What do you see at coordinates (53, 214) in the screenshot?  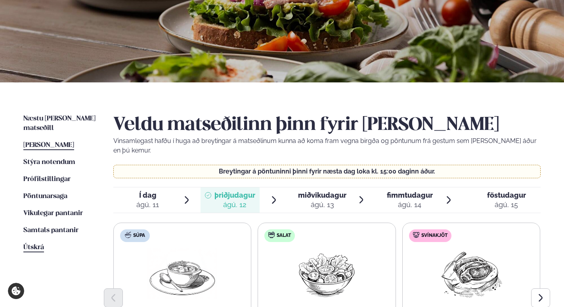 I see `a: Vikulegar pantanir` at bounding box center [53, 214].